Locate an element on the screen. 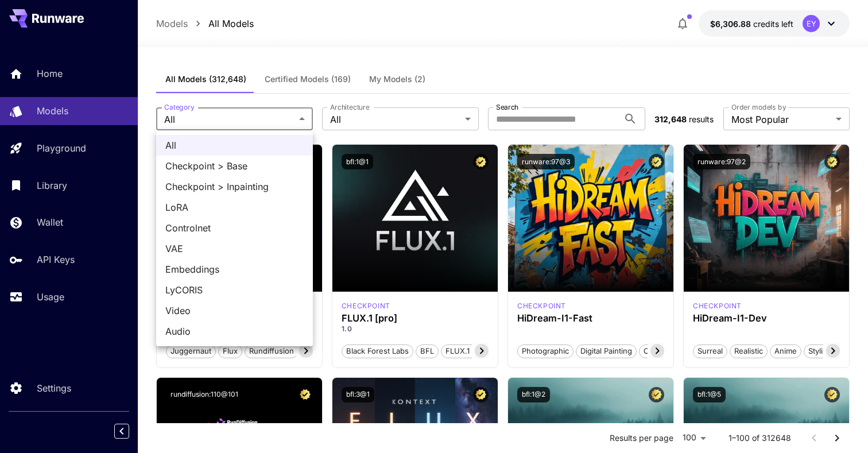 This screenshot has height=453, width=868. span: All is located at coordinates (234, 145).